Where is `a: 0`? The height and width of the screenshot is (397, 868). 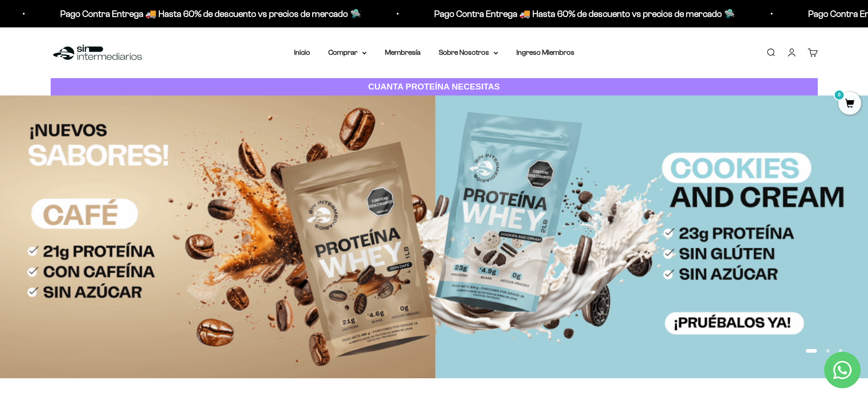
a: 0 is located at coordinates (850, 104).